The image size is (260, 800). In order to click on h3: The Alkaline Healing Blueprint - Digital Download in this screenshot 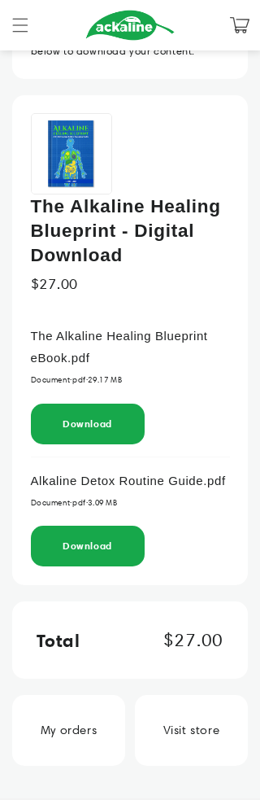, I will do `click(130, 231)`.